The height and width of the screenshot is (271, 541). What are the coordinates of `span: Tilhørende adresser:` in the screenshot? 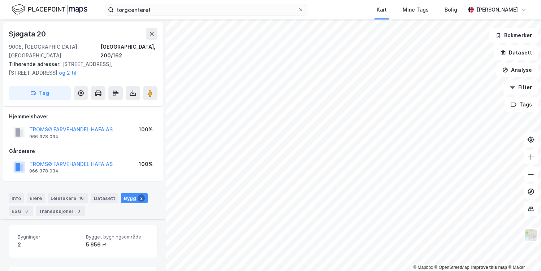 It's located at (35, 64).